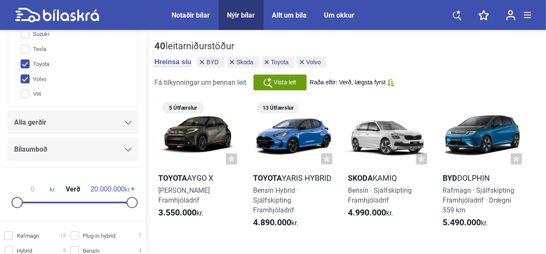 The width and height of the screenshot is (546, 254). Describe the element at coordinates (339, 15) in the screenshot. I see `div: Um okkur` at that location.